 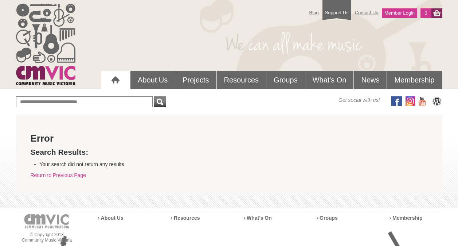 What do you see at coordinates (399, 13) in the screenshot?
I see `a: Member Login` at bounding box center [399, 13].